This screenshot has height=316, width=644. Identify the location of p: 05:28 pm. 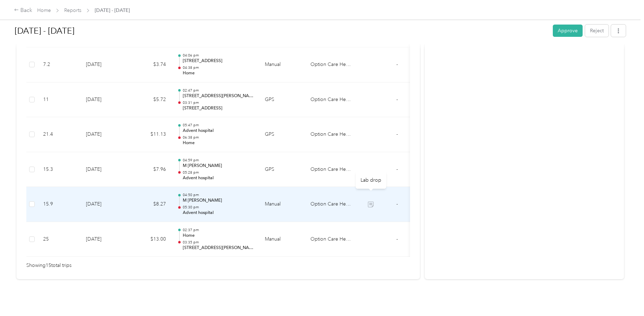
(218, 173).